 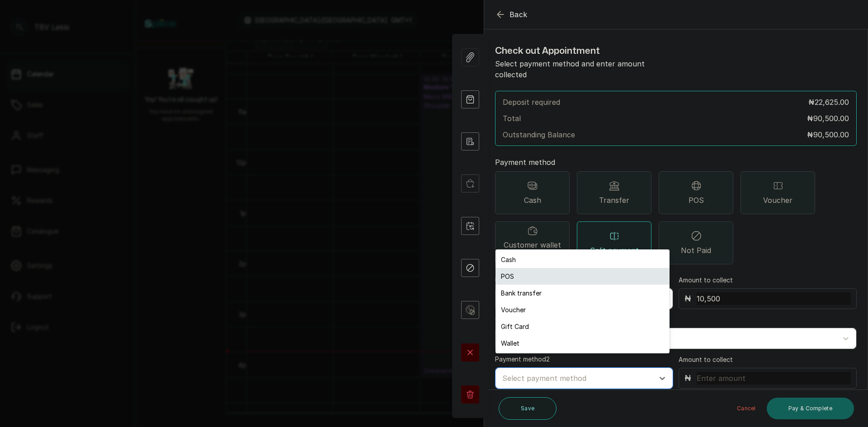 What do you see at coordinates (828, 102) in the screenshot?
I see `p: ₦22,625.00` at bounding box center [828, 102].